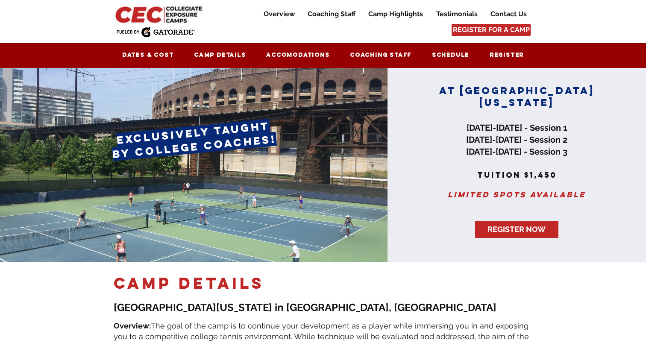 Image resolution: width=646 pixels, height=343 pixels. What do you see at coordinates (220, 55) in the screenshot?
I see `span: Camp Details` at bounding box center [220, 55].